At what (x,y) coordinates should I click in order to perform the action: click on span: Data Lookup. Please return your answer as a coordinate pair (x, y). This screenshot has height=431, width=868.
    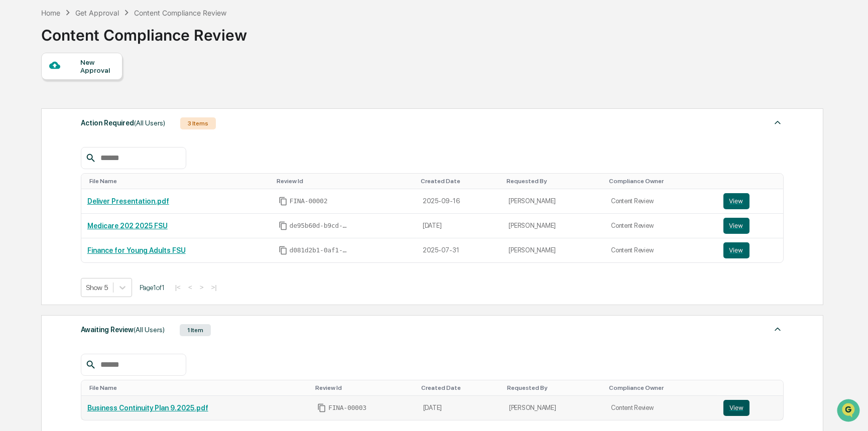
    Looking at the image, I should click on (42, 151).